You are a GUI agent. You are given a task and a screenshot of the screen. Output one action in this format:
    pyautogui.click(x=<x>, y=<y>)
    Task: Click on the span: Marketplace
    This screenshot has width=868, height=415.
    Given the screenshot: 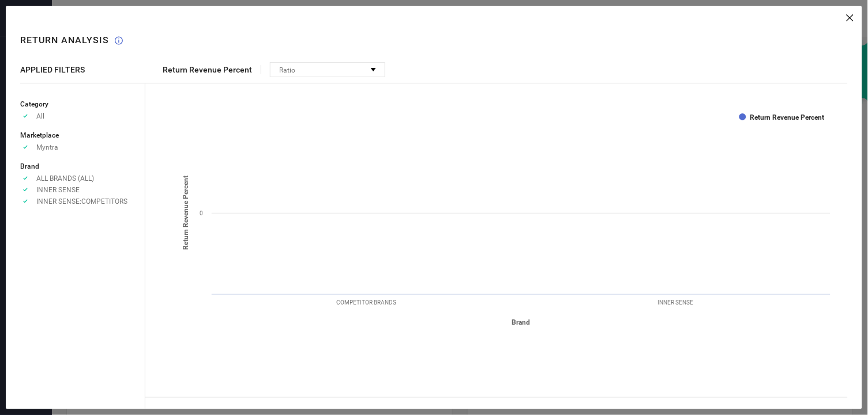 What is the action you would take?
    pyautogui.click(x=39, y=136)
    